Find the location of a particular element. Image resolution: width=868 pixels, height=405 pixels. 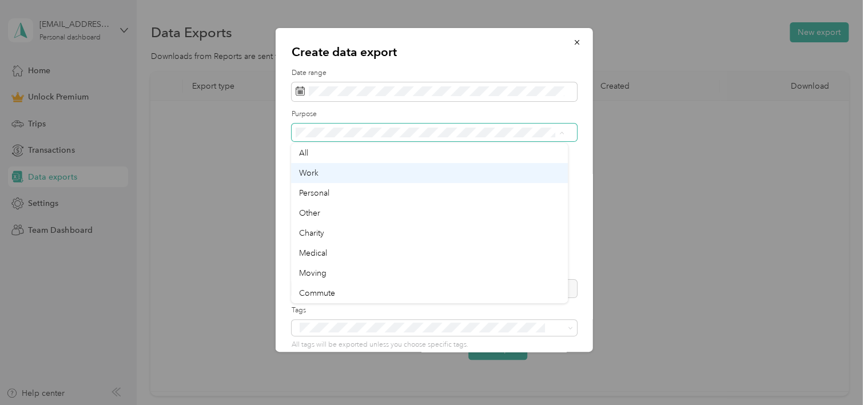

span: Moving is located at coordinates (313, 272).